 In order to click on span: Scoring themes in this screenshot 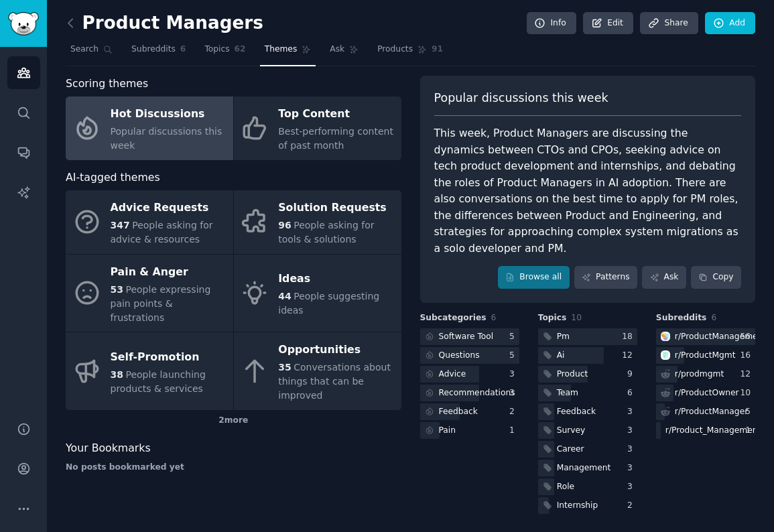, I will do `click(107, 83)`.